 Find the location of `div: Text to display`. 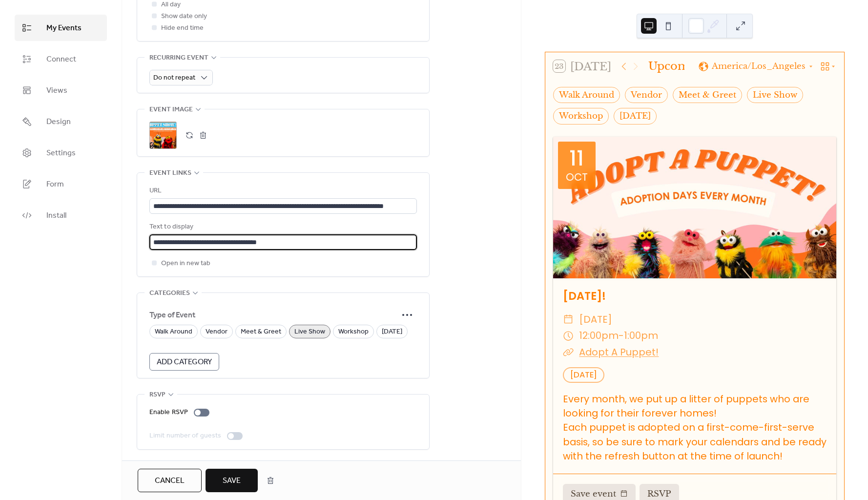

div: Text to display is located at coordinates (282, 227).